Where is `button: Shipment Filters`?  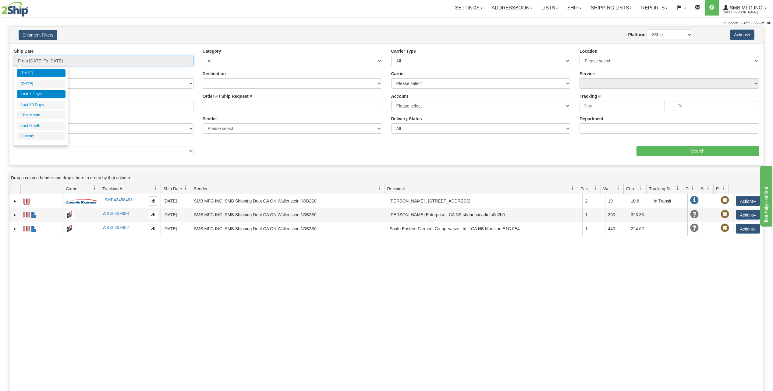 button: Shipment Filters is located at coordinates (38, 35).